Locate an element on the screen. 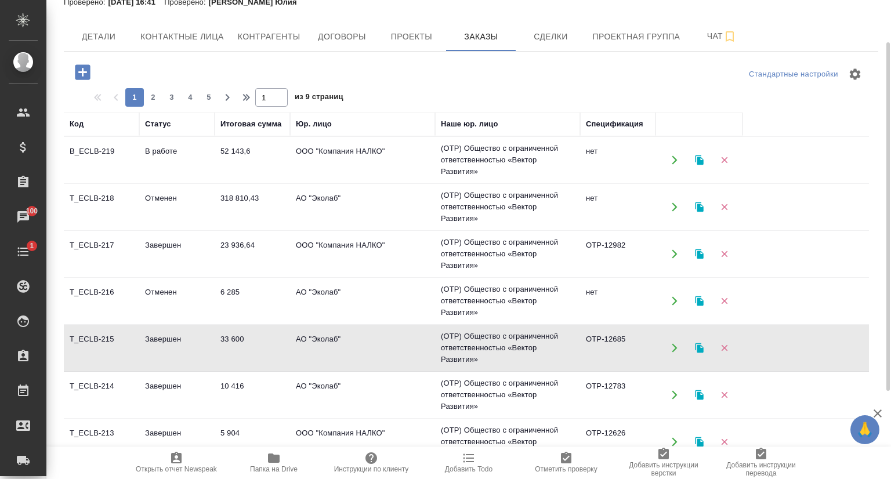 This screenshot has height=479, width=891. span: Открыть отчет Newspeak is located at coordinates (176, 469).